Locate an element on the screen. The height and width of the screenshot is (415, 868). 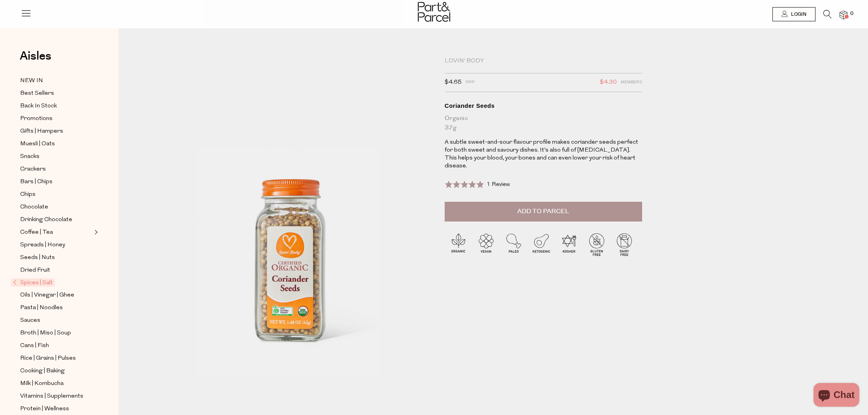
span: Chips is located at coordinates (27, 194).